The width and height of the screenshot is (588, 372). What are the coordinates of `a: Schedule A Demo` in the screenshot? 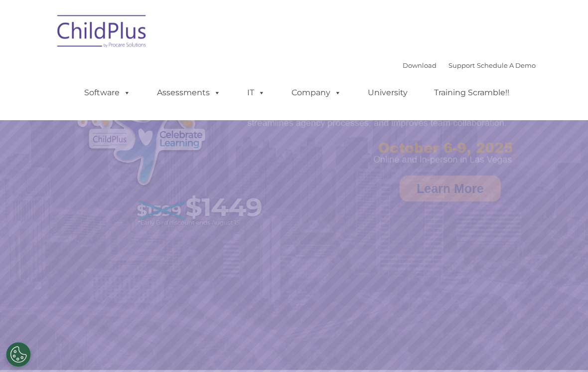 It's located at (506, 66).